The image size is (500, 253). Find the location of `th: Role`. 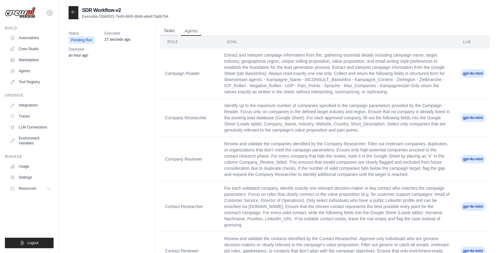

th: Role is located at coordinates (190, 42).